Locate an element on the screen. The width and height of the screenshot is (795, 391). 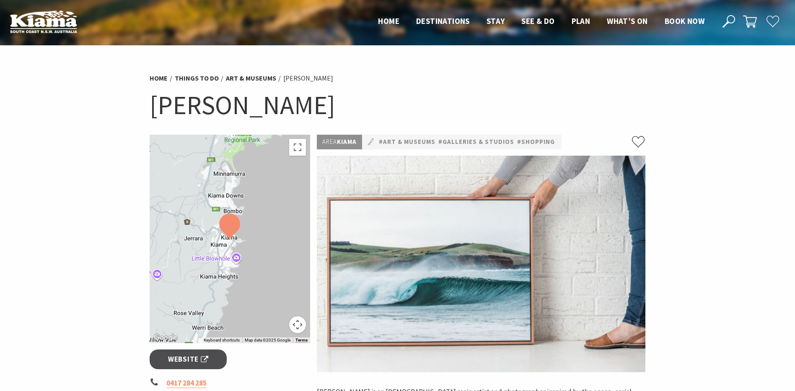
span: Home is located at coordinates (389, 21).